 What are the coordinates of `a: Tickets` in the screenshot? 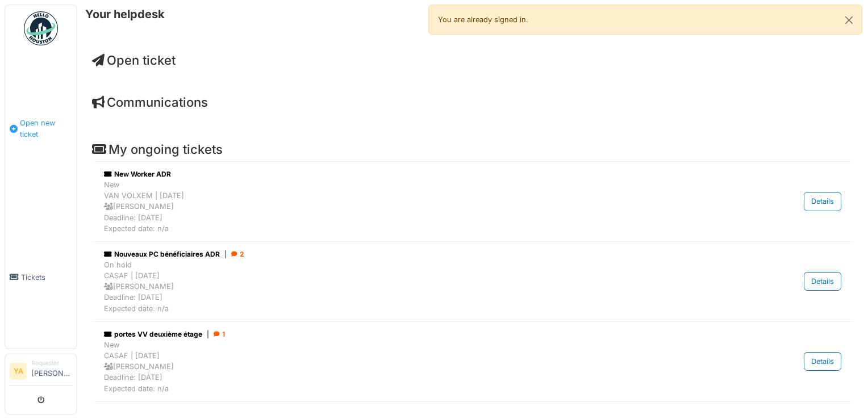 It's located at (41, 277).